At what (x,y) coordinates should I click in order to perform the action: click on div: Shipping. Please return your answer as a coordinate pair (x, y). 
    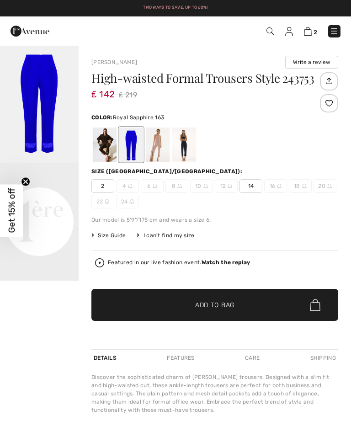
    Looking at the image, I should click on (323, 358).